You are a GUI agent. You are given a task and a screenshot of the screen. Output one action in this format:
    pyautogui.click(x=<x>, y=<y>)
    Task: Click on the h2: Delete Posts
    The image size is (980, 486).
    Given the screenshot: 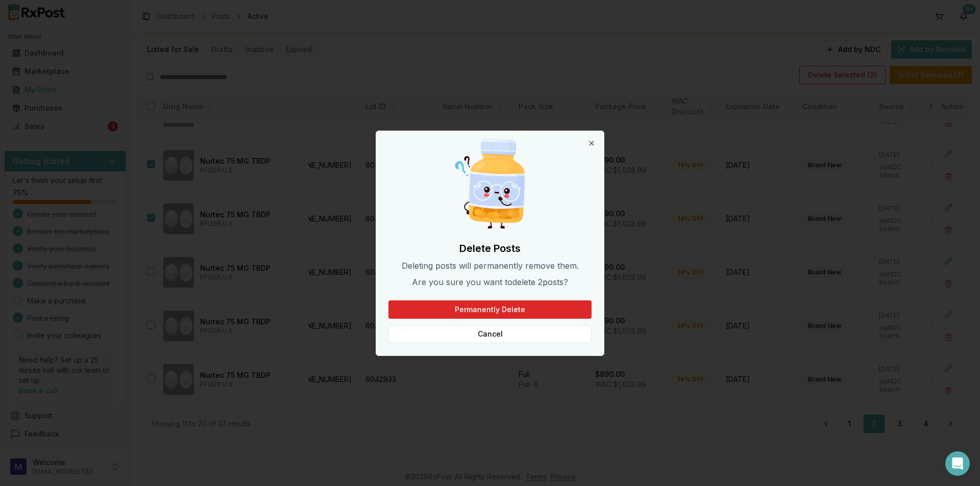 What is the action you would take?
    pyautogui.click(x=490, y=249)
    